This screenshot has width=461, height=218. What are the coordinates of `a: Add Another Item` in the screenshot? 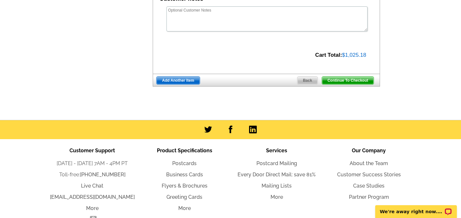 It's located at (178, 80).